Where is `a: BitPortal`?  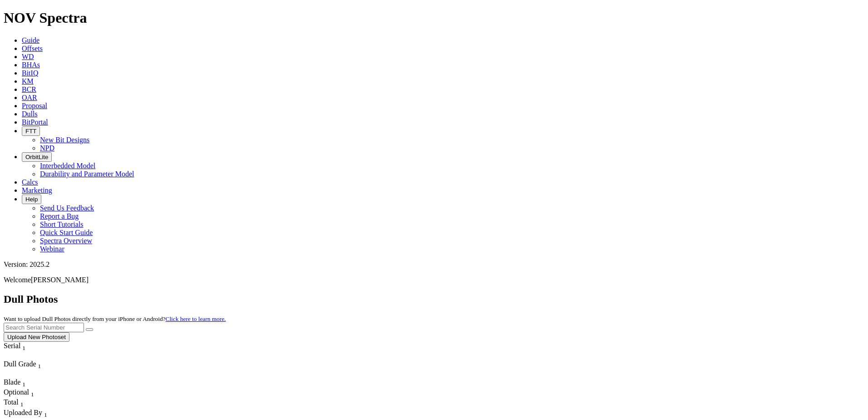 a: BitPortal is located at coordinates (35, 122).